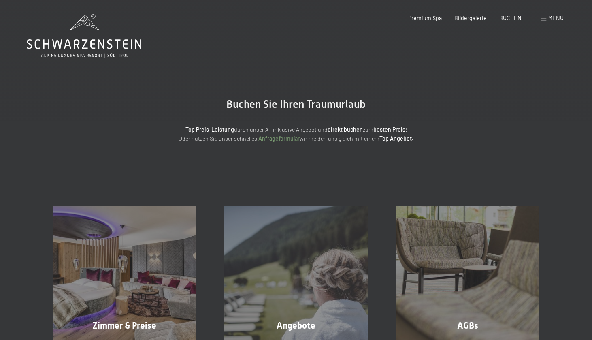 This screenshot has height=340, width=592. What do you see at coordinates (471, 18) in the screenshot?
I see `span: Bildergalerie` at bounding box center [471, 18].